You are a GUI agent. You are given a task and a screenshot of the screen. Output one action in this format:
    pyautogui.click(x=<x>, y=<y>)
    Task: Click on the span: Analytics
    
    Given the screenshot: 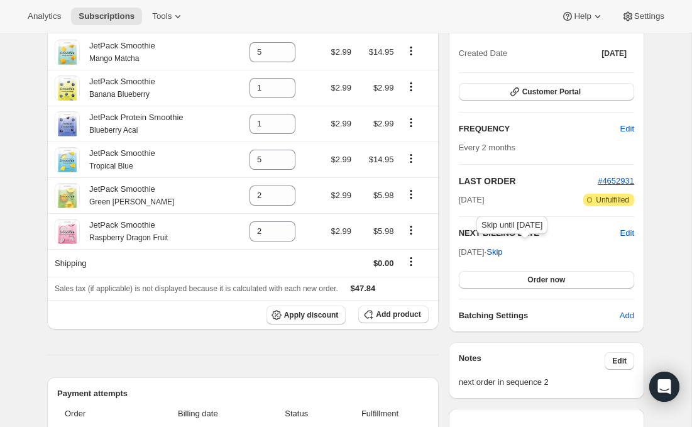 What is the action you would take?
    pyautogui.click(x=44, y=16)
    